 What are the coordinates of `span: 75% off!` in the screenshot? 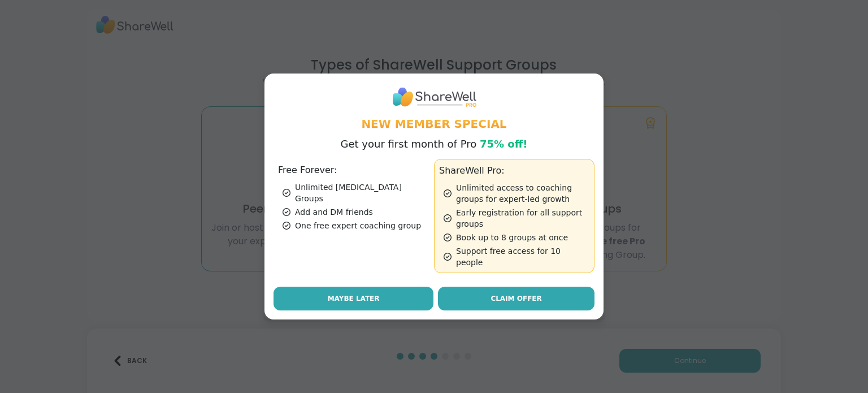 It's located at (503, 144).